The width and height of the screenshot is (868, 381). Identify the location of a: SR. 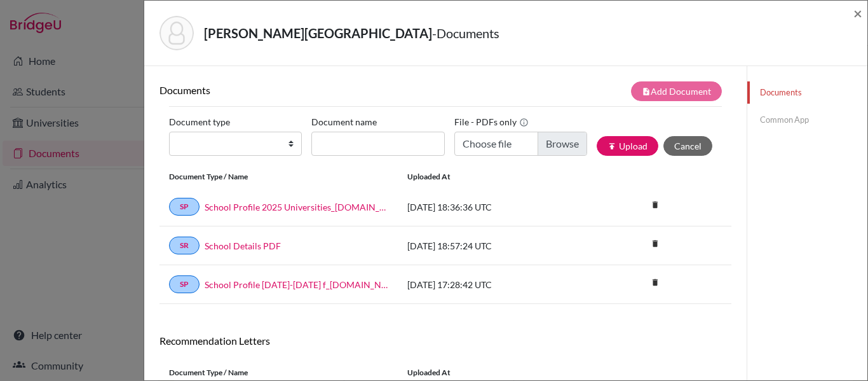
(185, 245).